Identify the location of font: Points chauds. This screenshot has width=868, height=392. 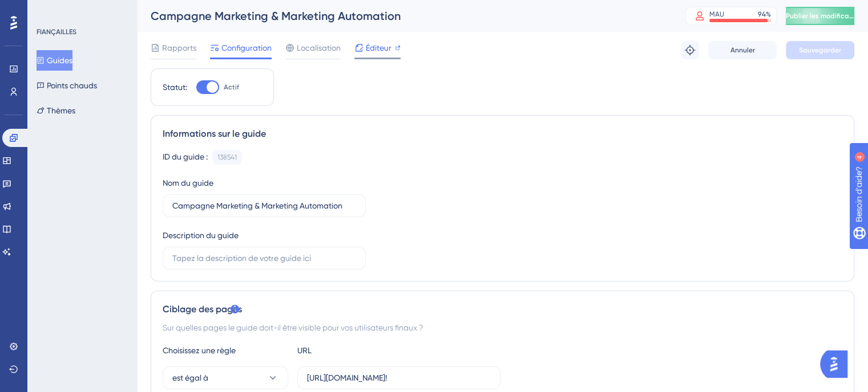
(72, 85).